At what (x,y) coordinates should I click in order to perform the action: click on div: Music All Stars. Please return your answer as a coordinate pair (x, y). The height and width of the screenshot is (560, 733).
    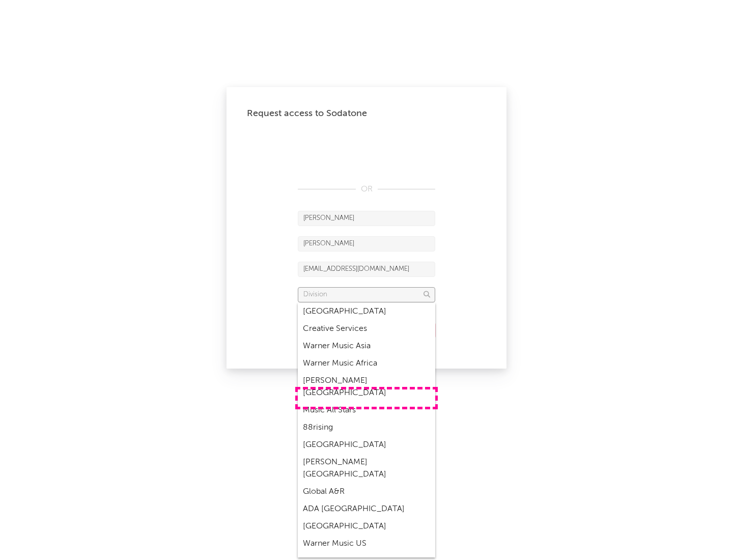
    Looking at the image, I should click on (366, 410).